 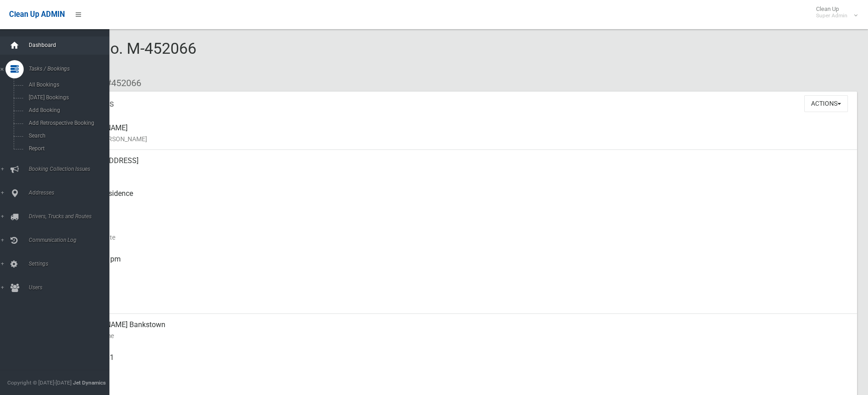 I want to click on small: Pickup Point, so click(x=461, y=204).